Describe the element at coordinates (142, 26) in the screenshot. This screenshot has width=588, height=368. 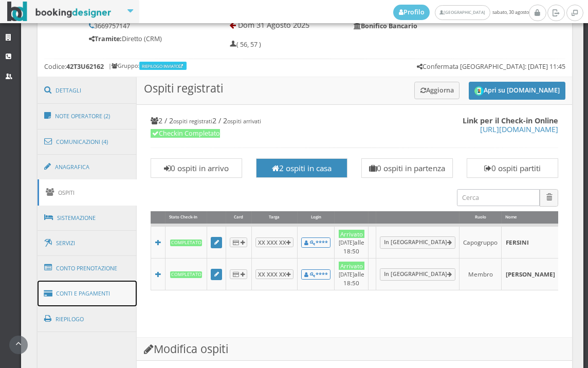
I see `h5: 3669757147` at that location.